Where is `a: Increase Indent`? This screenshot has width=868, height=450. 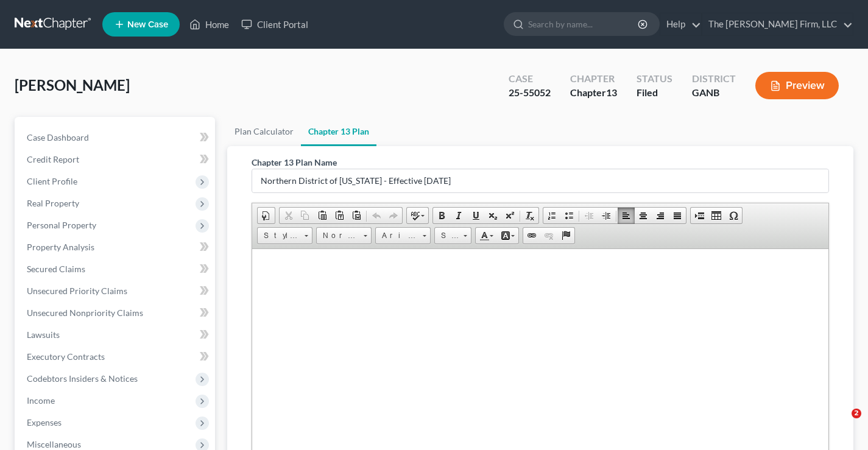 a: Increase Indent is located at coordinates (607, 215).